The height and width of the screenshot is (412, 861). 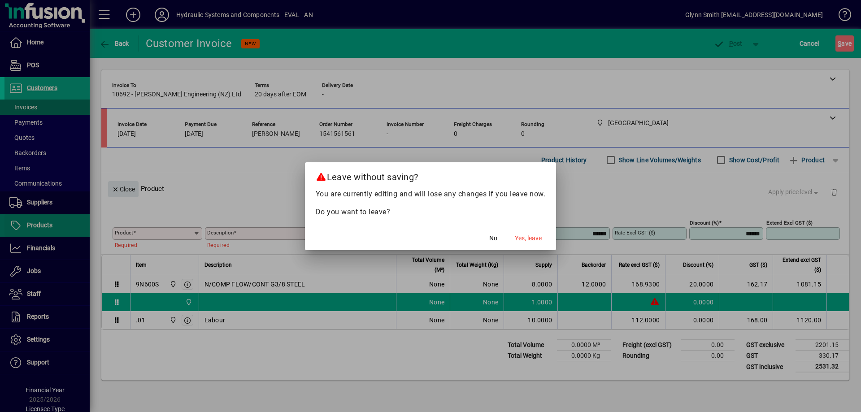 What do you see at coordinates (528, 238) in the screenshot?
I see `span: Yes, leave` at bounding box center [528, 238].